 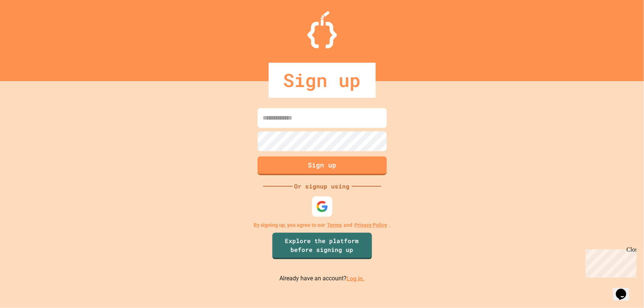 What do you see at coordinates (322, 80) in the screenshot?
I see `div: Sign up` at bounding box center [322, 80].